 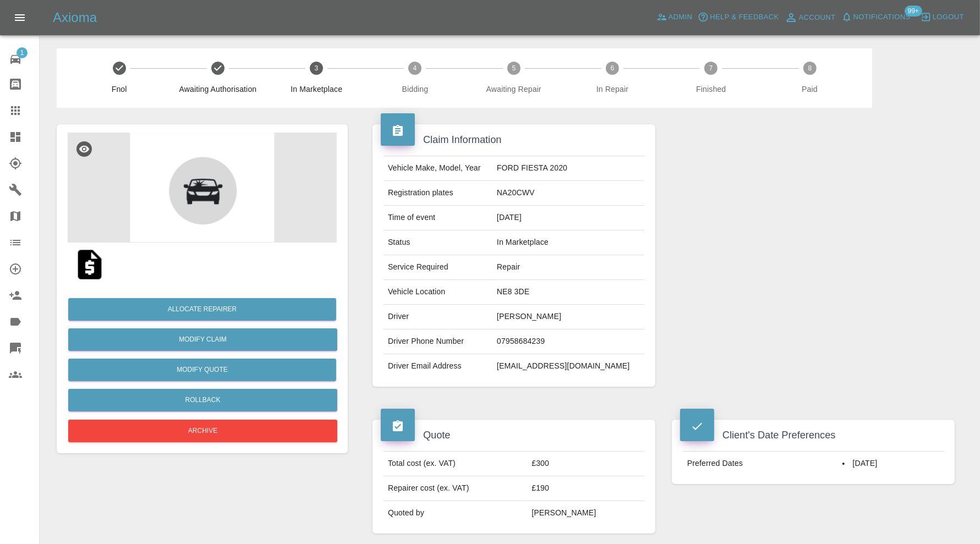 What do you see at coordinates (75, 18) in the screenshot?
I see `h5: Axioma` at bounding box center [75, 18].